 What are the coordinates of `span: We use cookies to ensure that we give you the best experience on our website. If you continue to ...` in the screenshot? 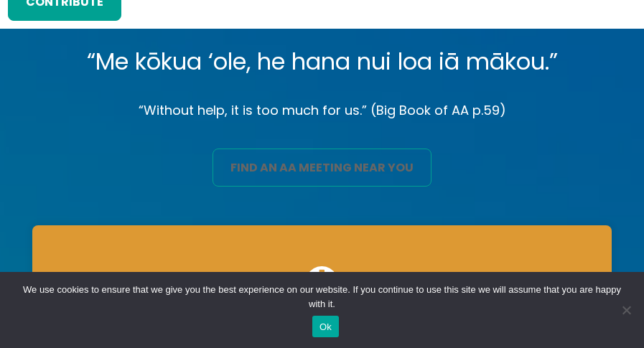 It's located at (322, 298).